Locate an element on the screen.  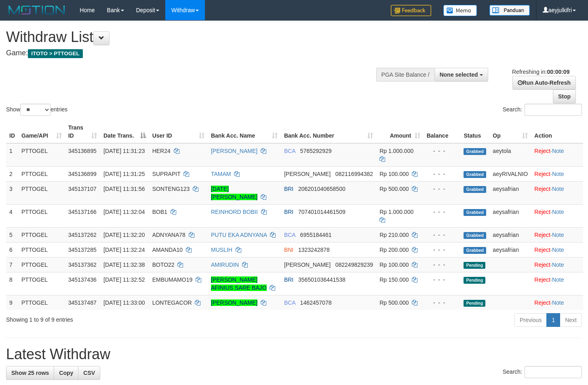
div: PGA Site Balance / is located at coordinates (405, 75).